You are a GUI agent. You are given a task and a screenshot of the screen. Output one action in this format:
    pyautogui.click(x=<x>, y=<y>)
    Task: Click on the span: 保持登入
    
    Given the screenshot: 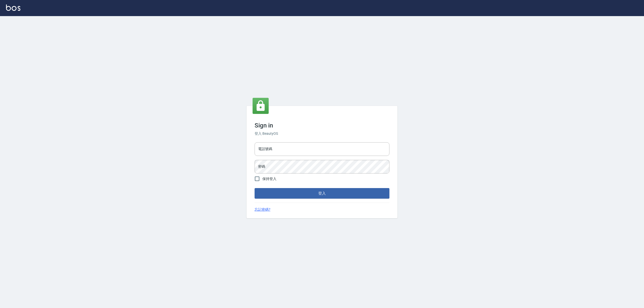 What is the action you would take?
    pyautogui.click(x=269, y=179)
    